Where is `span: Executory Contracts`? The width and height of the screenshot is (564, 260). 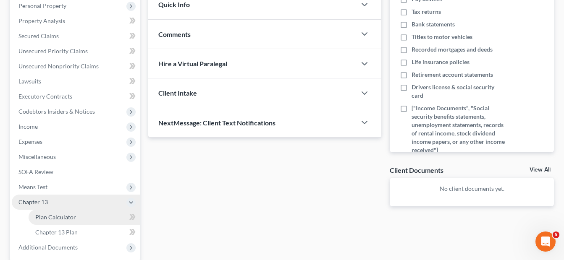 span: Executory Contracts is located at coordinates (45, 96).